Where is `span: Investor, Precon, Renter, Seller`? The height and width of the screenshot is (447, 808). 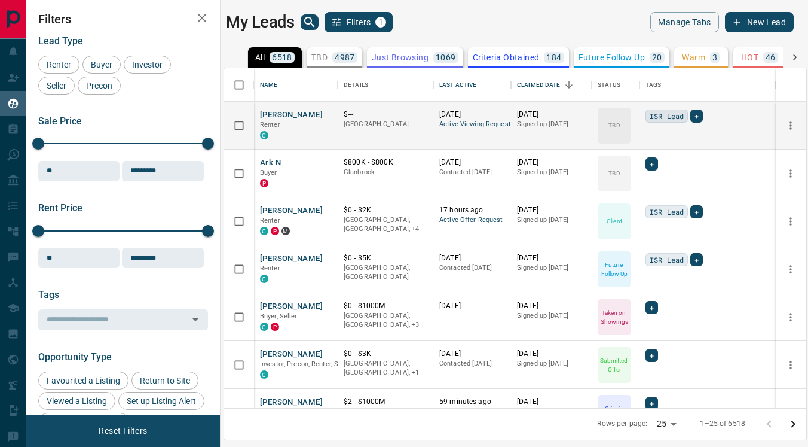 span: Investor, Precon, Renter, Seller is located at coordinates (306, 364).